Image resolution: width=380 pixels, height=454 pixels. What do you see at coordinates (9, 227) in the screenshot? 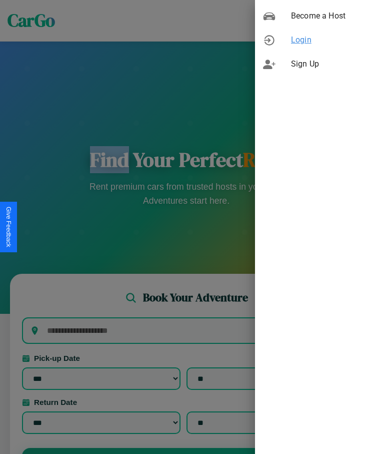
I see `div: Give Feedback` at bounding box center [9, 227].